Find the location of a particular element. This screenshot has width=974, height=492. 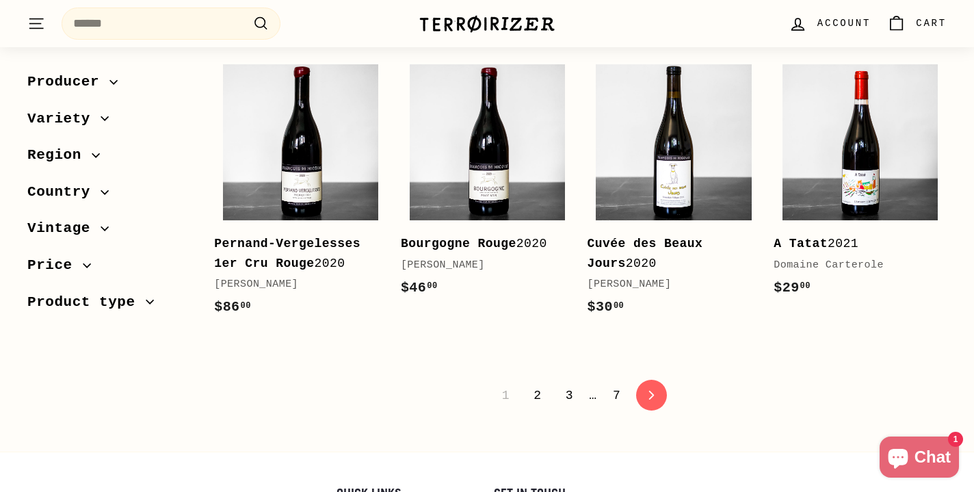

a: Cart is located at coordinates (916, 23).